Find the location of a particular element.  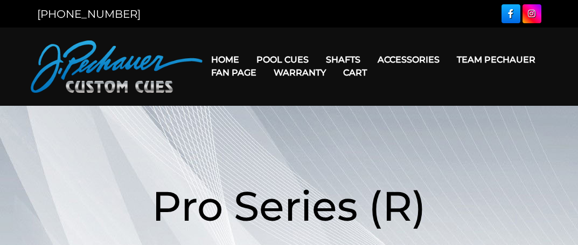

a: Warranty is located at coordinates (300, 72).